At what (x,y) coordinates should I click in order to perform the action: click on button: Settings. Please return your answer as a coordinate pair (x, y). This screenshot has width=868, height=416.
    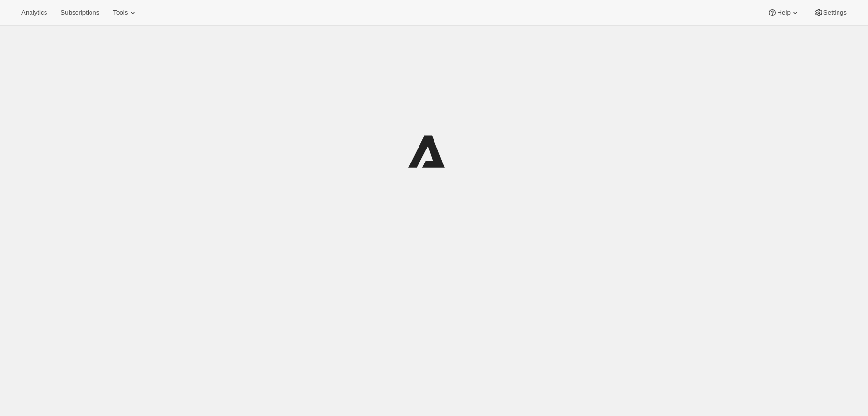
    Looking at the image, I should click on (831, 13).